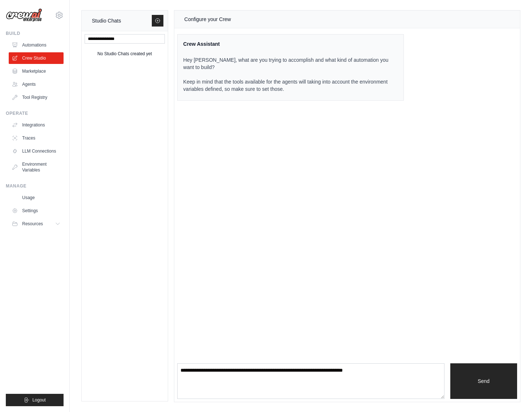  What do you see at coordinates (36, 211) in the screenshot?
I see `a: Settings` at bounding box center [36, 211].